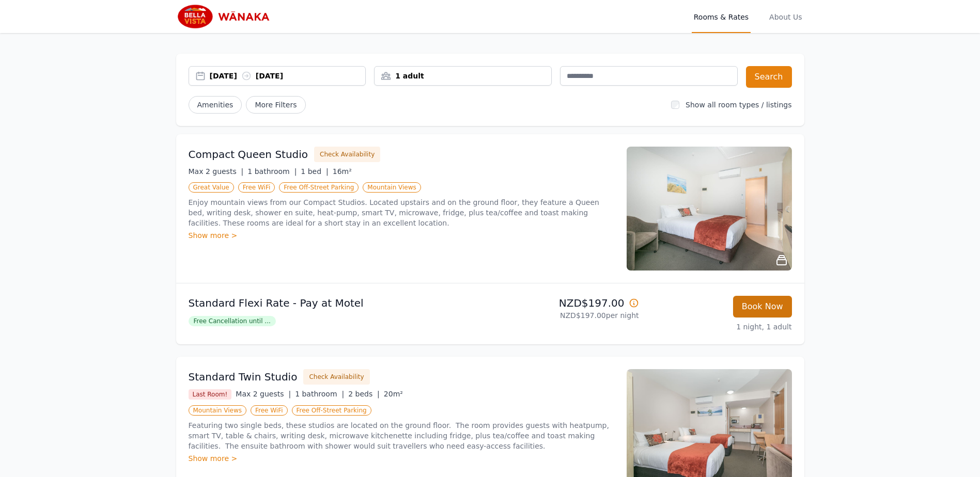 This screenshot has height=477, width=980. Describe the element at coordinates (401, 436) in the screenshot. I see `p: Featuring two single beds, these studios are located on the ground floor. The room provides guest...` at that location.